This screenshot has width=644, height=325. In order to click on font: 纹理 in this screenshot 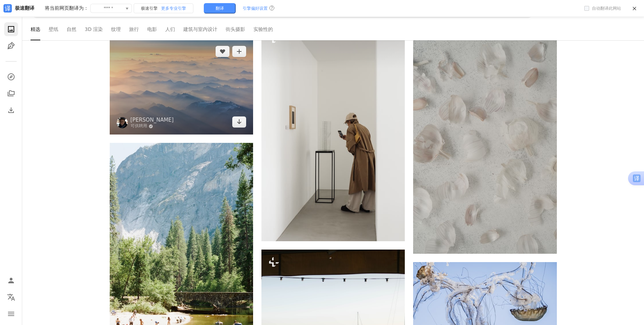, I will do `click(116, 29)`.